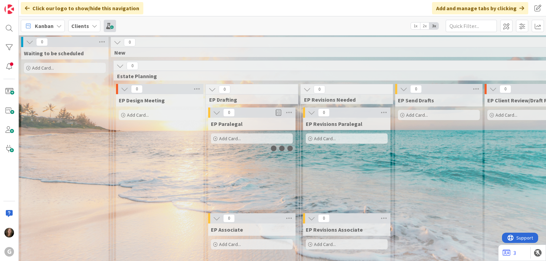 Image resolution: width=546 pixels, height=261 pixels. I want to click on span: EP Revisions Associate, so click(334, 230).